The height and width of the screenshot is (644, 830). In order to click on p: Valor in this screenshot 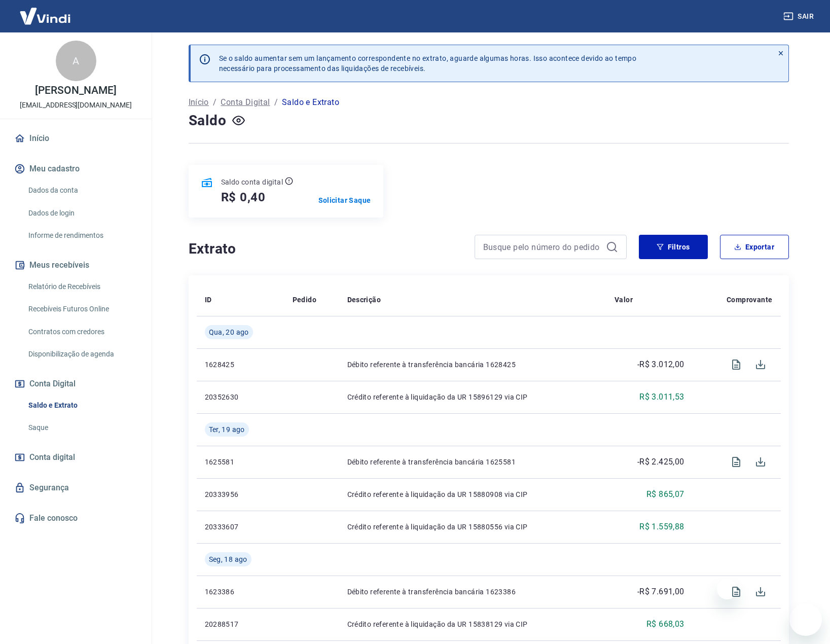, I will do `click(624, 300)`.